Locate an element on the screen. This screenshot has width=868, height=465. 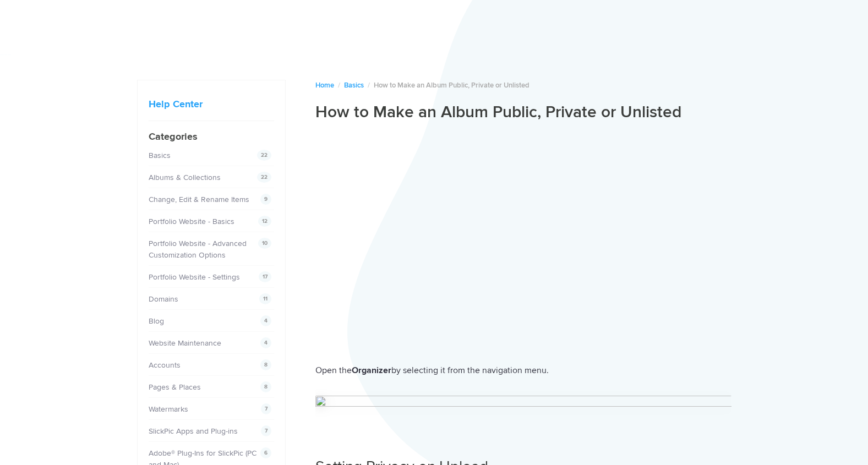
h4: Categories is located at coordinates (211, 137).